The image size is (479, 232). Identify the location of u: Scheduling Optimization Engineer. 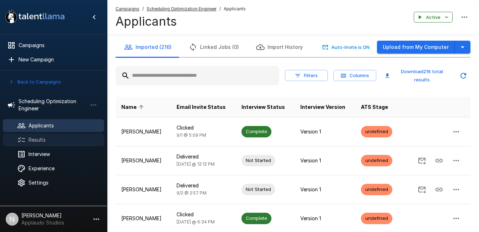
(181, 9).